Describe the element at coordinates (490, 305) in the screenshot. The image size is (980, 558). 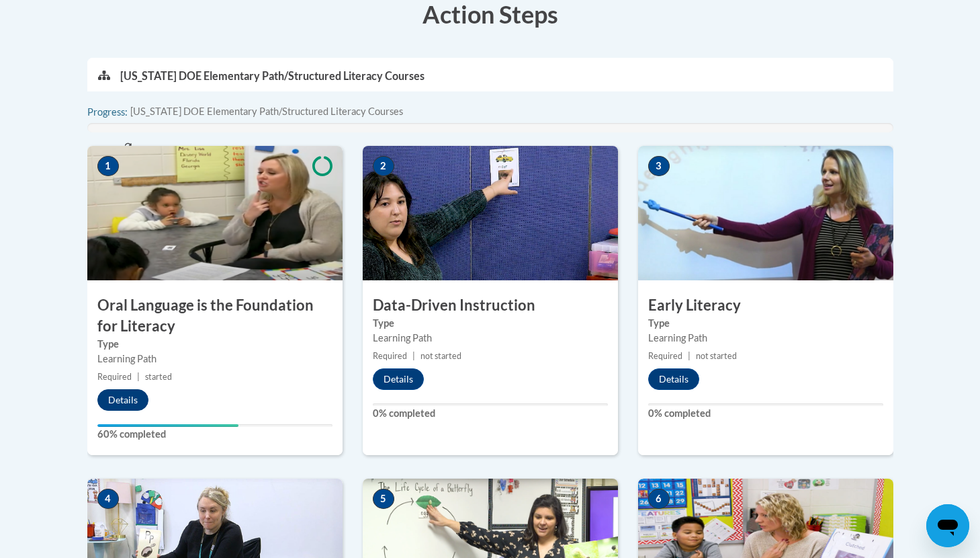
I see `h3: Data-Driven Instruction` at that location.